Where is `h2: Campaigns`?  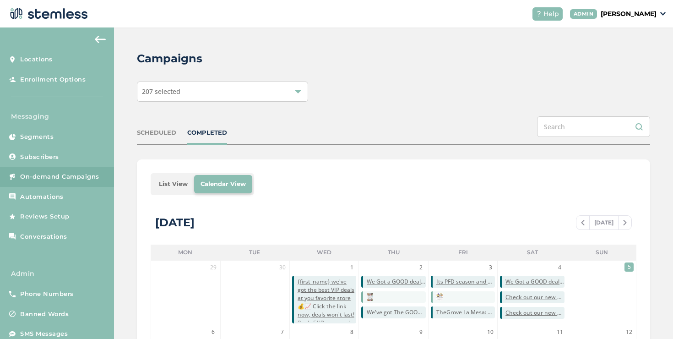 h2: Campaigns is located at coordinates (169, 59).